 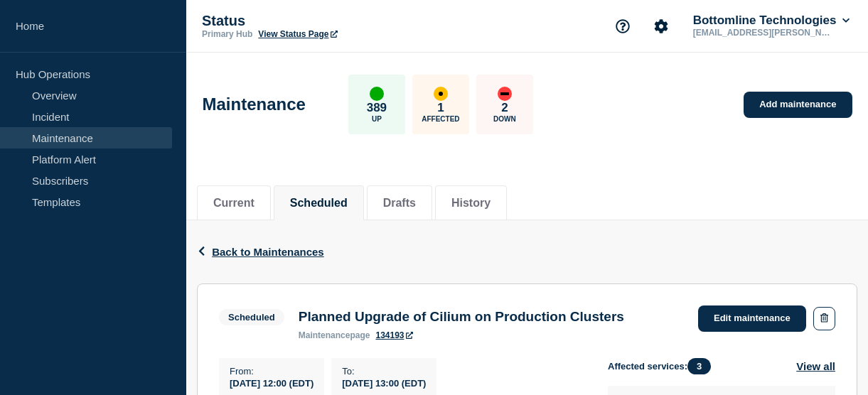 I want to click on div: down, so click(x=505, y=93).